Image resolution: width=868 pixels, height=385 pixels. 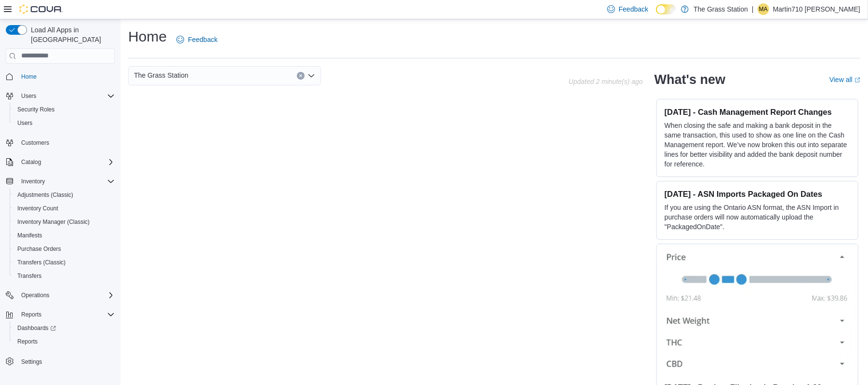 I want to click on p: When closing the safe and making a bank deposit in the same transaction, this used to show as one..., so click(x=757, y=145).